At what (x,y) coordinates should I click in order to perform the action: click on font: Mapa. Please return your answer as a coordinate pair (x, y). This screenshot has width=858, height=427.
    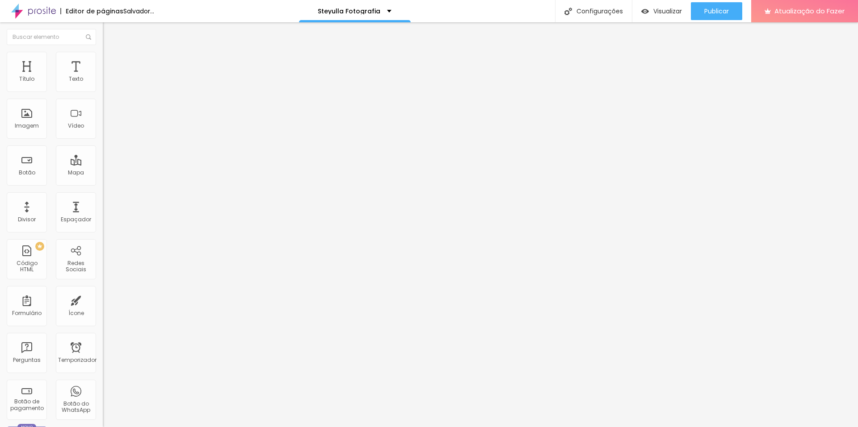
    Looking at the image, I should click on (76, 172).